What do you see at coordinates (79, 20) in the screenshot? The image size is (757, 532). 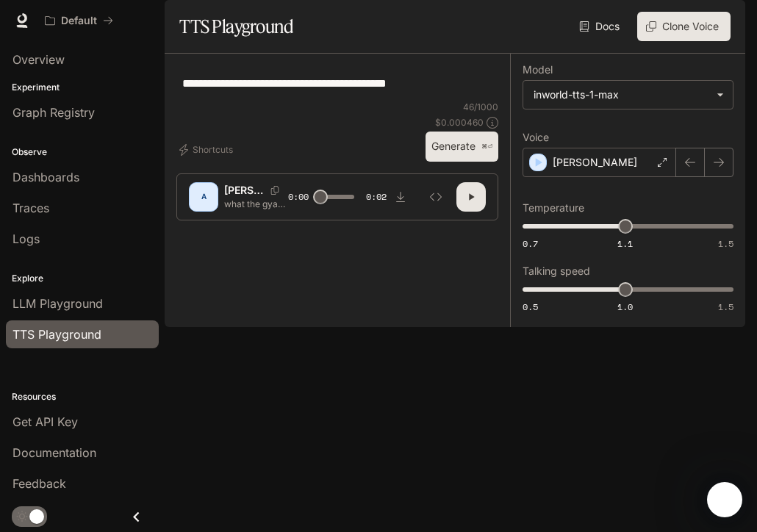 I see `button: All workspaces` at bounding box center [79, 20].